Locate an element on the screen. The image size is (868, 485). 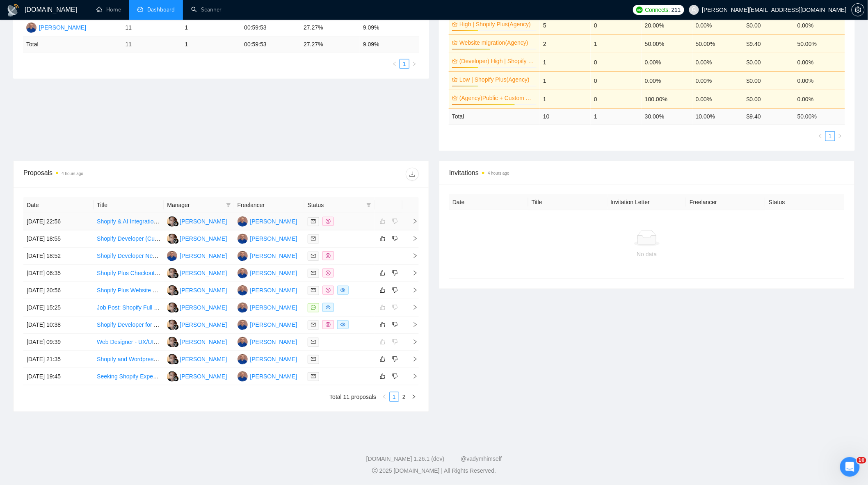
td: Shopify & AI Integration Specialist | Store Optimization & Automation Expert is located at coordinates (129, 222).